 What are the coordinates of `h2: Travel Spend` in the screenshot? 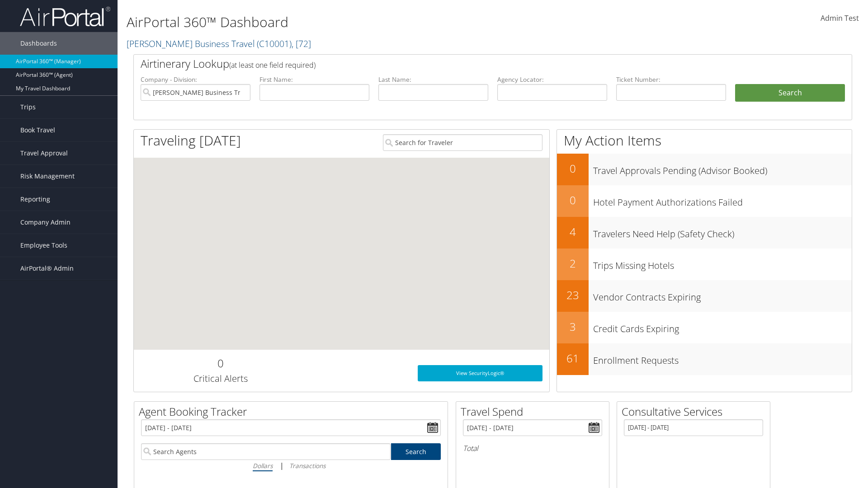 It's located at (535, 412).